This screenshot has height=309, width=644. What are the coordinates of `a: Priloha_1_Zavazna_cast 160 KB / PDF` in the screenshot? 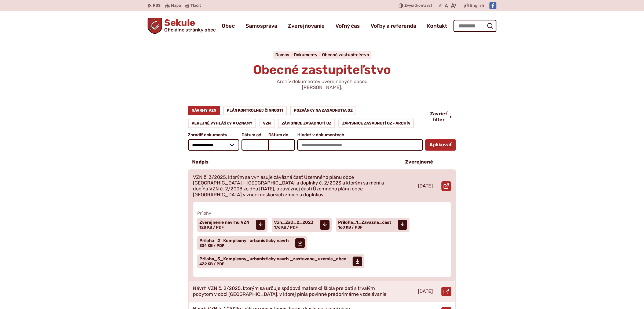 It's located at (373, 224).